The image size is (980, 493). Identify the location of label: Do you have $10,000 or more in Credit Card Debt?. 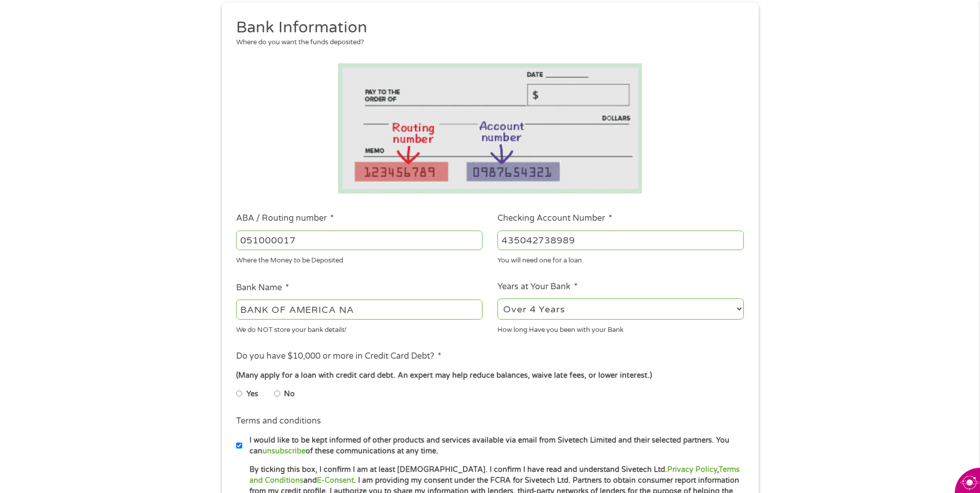
(338, 356).